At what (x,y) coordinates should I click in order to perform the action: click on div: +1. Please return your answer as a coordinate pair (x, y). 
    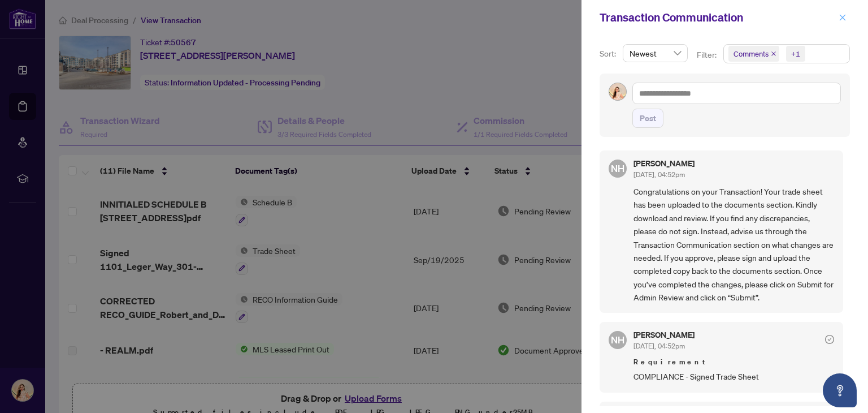
    Looking at the image, I should click on (795, 54).